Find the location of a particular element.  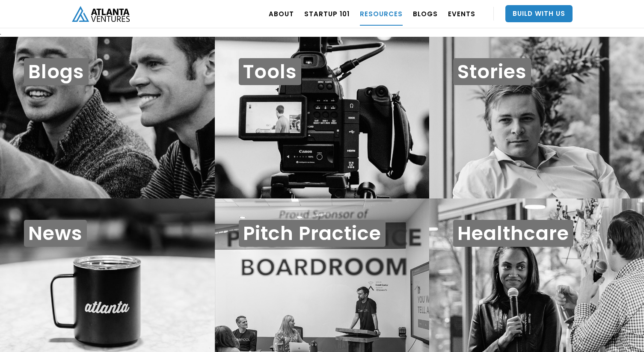

a: RESOURCES is located at coordinates (381, 14).